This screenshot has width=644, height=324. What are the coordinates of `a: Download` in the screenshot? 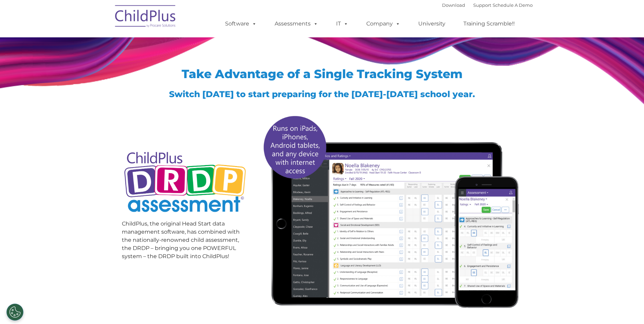 It's located at (454, 5).